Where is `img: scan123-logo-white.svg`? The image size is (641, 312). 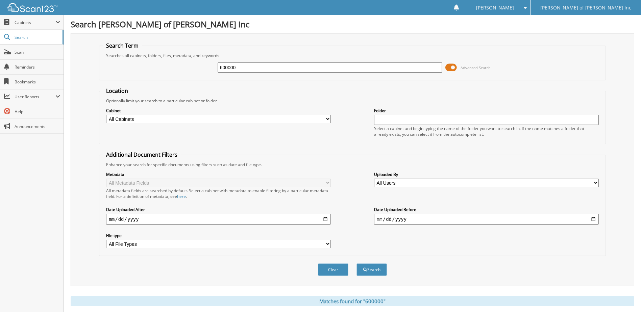 img: scan123-logo-white.svg is located at coordinates (32, 7).